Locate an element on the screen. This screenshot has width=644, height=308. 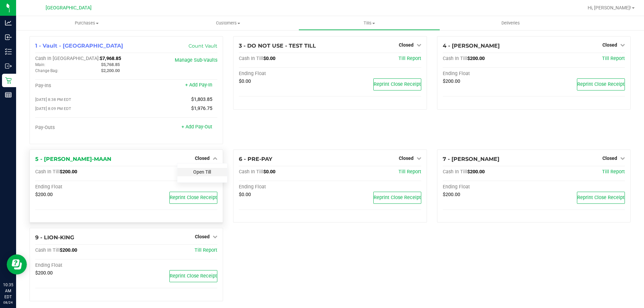
span: 9 - LION-KING is located at coordinates (55, 238).